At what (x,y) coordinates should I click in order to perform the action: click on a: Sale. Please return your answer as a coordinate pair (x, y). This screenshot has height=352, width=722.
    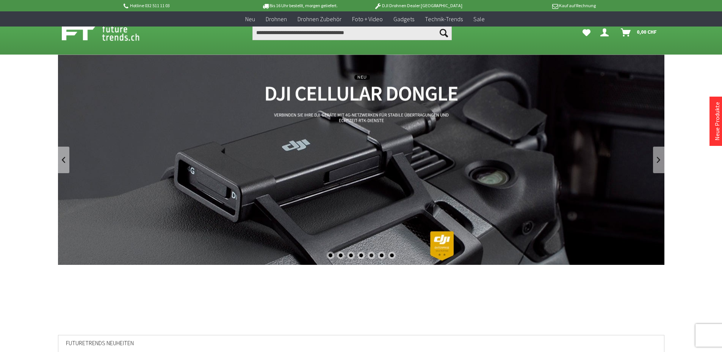
    Looking at the image, I should click on (479, 19).